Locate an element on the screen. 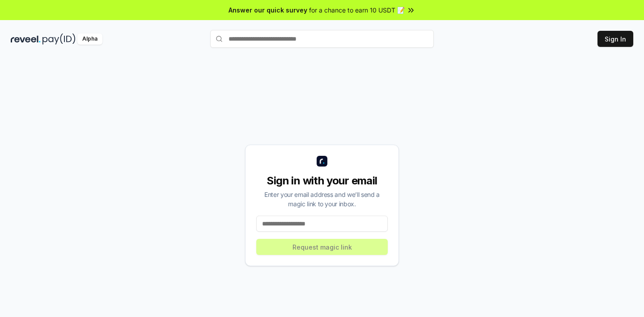  button: Sign In is located at coordinates (616, 39).